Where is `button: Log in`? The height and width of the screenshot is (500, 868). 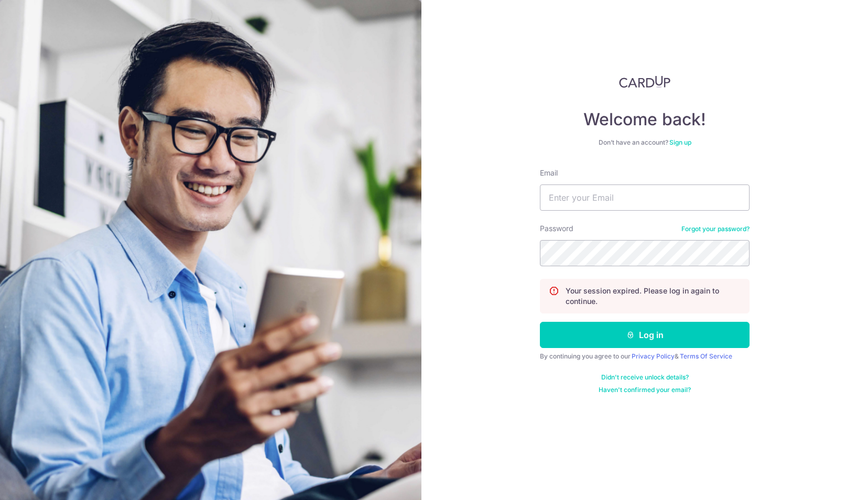 button: Log in is located at coordinates (645, 335).